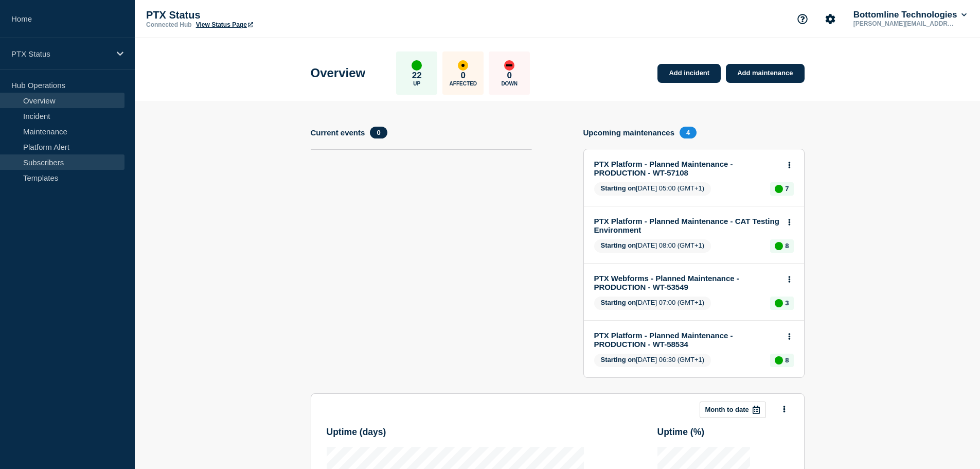 The image size is (980, 469). I want to click on span: 4, so click(688, 132).